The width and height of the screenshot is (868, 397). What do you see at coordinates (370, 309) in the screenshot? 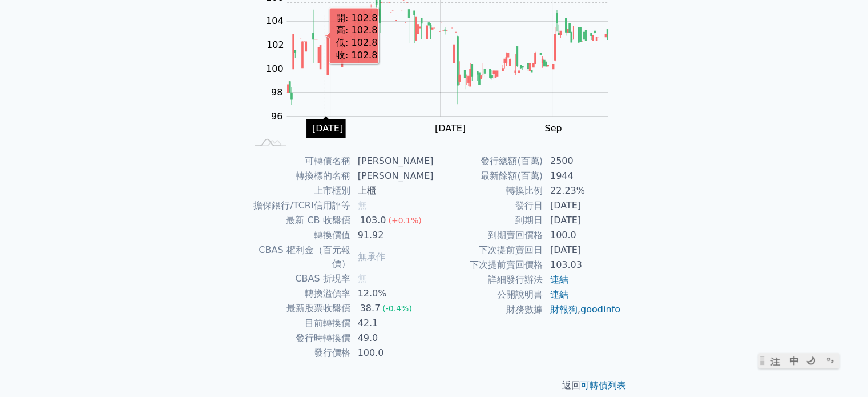
I see `div: 38.7` at bounding box center [370, 309].